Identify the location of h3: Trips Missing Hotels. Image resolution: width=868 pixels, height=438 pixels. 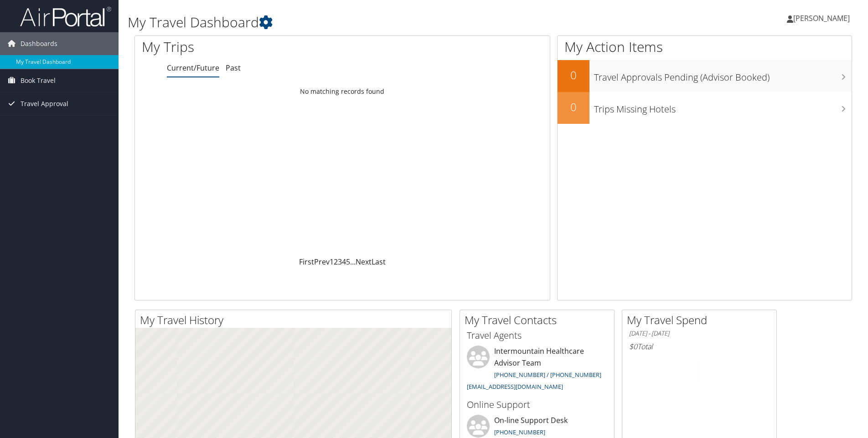
(723, 107).